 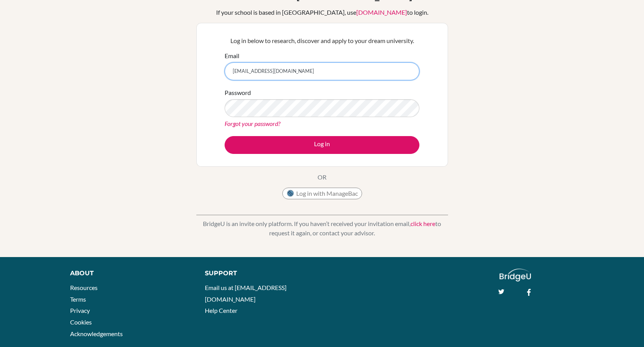 What do you see at coordinates (322, 41) in the screenshot?
I see `p: Log in below to research, discover and apply to your dream university.` at bounding box center [322, 41].